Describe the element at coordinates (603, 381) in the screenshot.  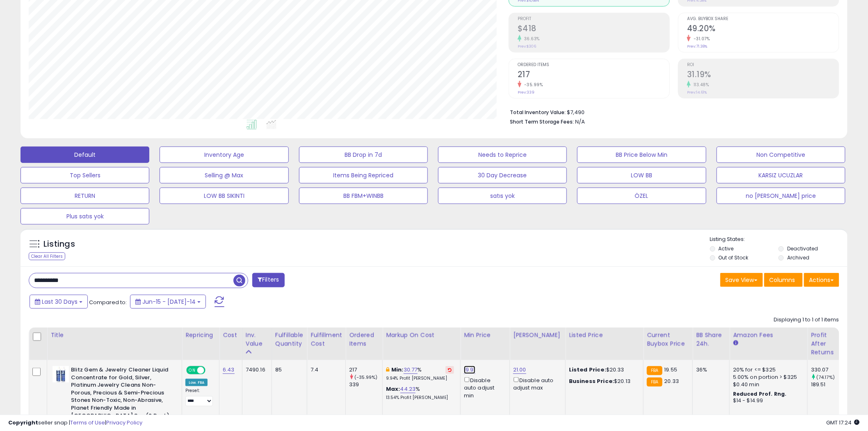
I see `div: $20.13` at that location.